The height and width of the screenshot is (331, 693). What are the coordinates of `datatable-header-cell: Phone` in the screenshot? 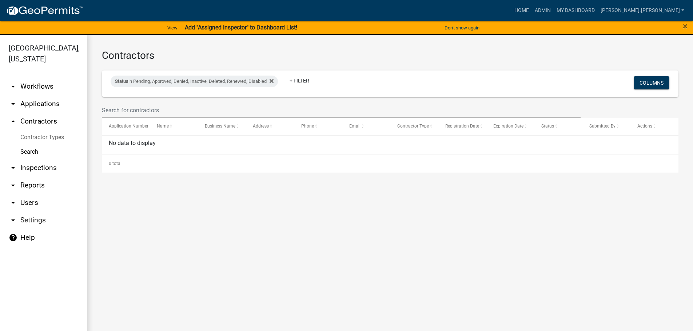 It's located at (318, 127).